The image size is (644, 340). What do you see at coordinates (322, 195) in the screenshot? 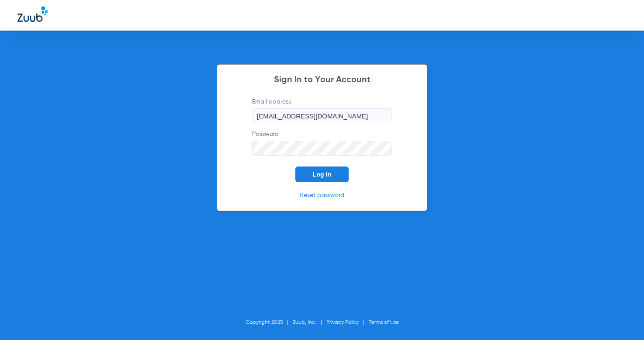
I see `a: Reset password` at bounding box center [322, 195].